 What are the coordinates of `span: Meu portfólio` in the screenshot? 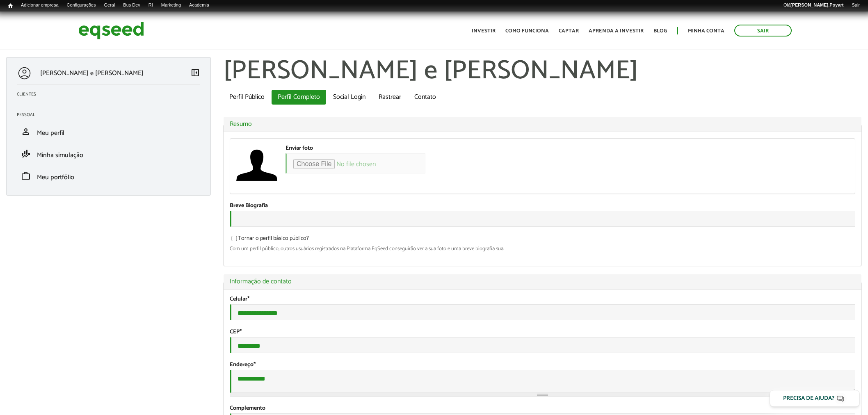 It's located at (55, 177).